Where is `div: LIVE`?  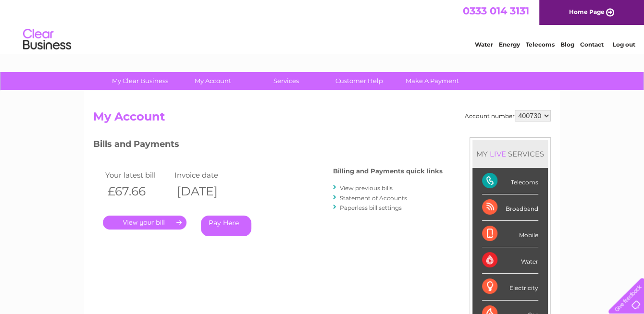 div: LIVE is located at coordinates (498, 154).